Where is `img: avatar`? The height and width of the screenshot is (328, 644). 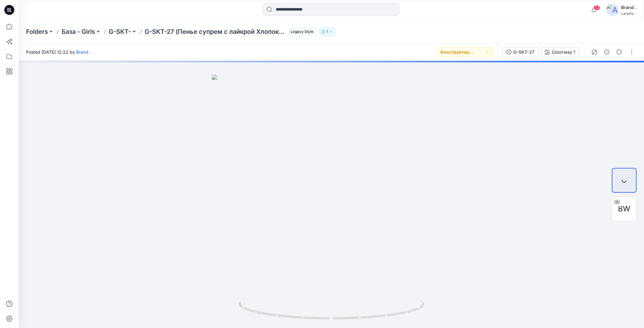
img: avatar is located at coordinates (612, 10).